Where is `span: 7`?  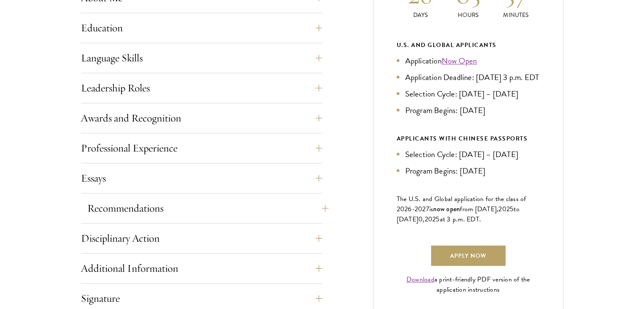 span: 7 is located at coordinates (428, 209).